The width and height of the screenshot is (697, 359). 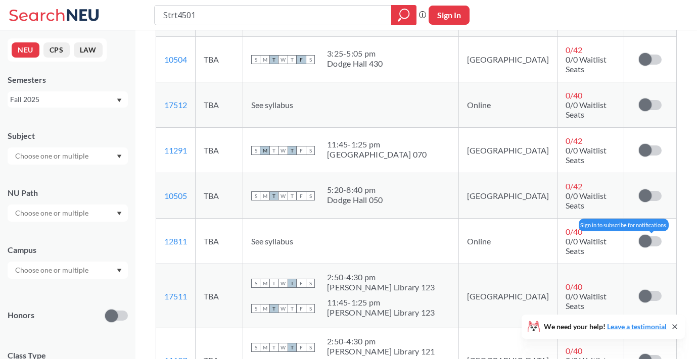 What do you see at coordinates (404, 15) in the screenshot?
I see `div: magnifying glass` at bounding box center [404, 15].